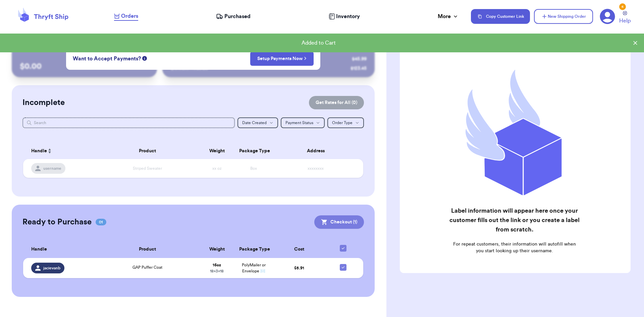 The width and height of the screenshot is (644, 317). I want to click on button: Payment Status, so click(302, 123).